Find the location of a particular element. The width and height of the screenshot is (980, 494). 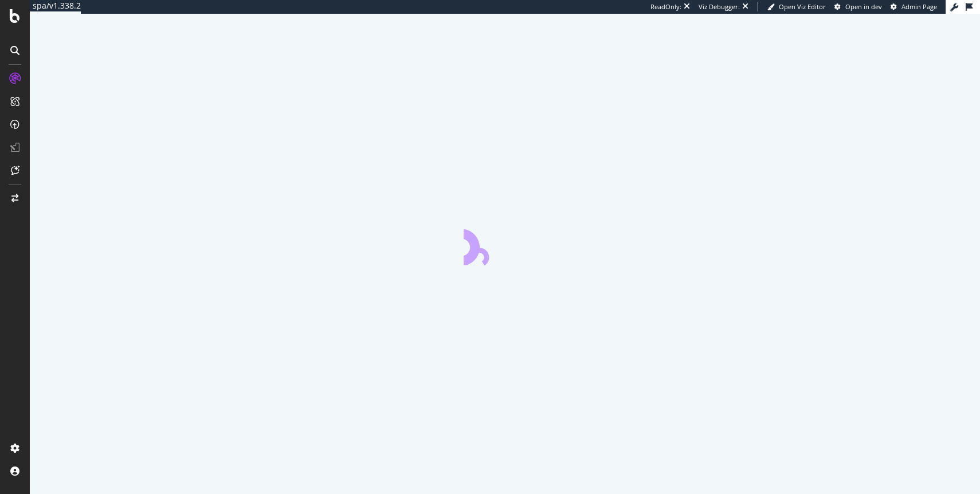

div: animation is located at coordinates (505, 245).